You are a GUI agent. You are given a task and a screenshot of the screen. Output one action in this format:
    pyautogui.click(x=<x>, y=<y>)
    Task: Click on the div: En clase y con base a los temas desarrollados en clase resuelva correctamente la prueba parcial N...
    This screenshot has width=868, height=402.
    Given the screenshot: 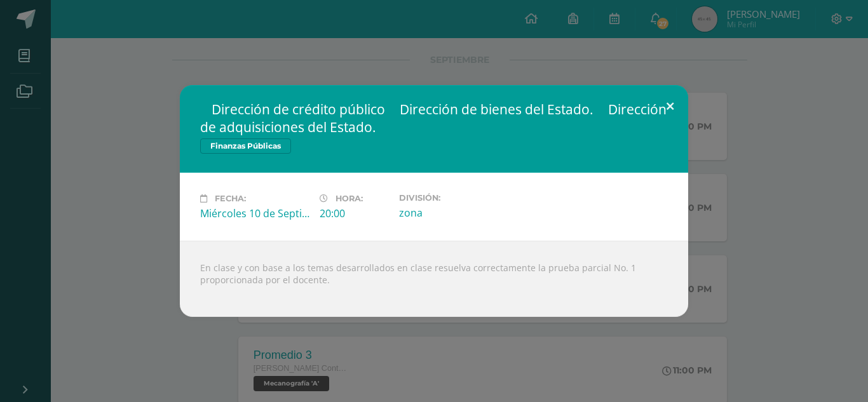 What is the action you would take?
    pyautogui.click(x=434, y=279)
    